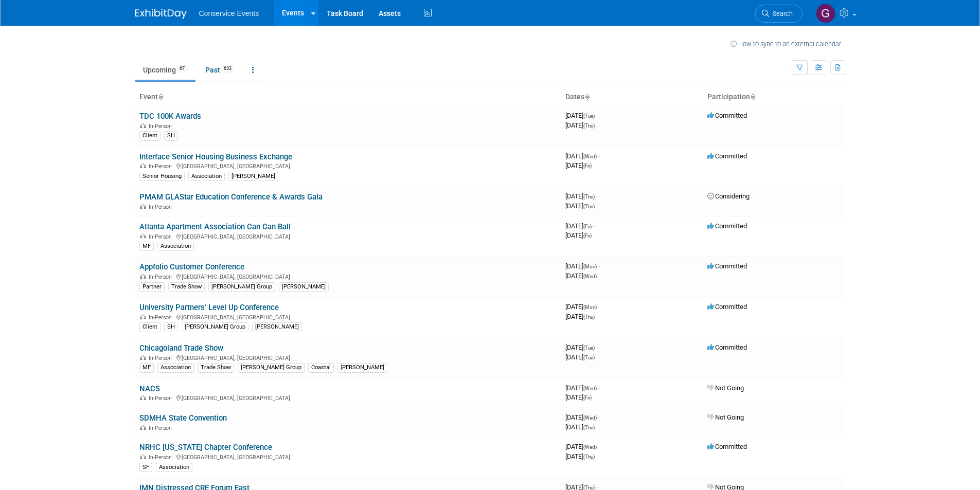 This screenshot has height=490, width=980. What do you see at coordinates (725, 417) in the screenshot?
I see `span: Not Going` at bounding box center [725, 417].